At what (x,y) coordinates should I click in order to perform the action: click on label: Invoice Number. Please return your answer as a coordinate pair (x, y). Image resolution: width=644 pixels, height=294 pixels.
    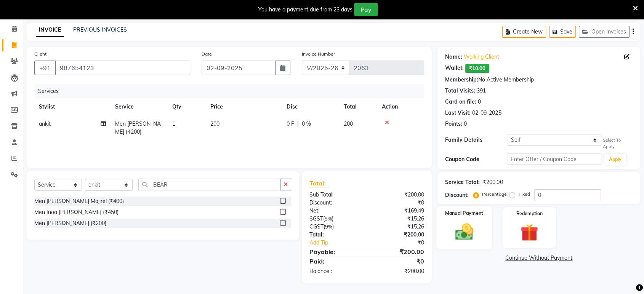
    Looking at the image, I should click on (318, 54).